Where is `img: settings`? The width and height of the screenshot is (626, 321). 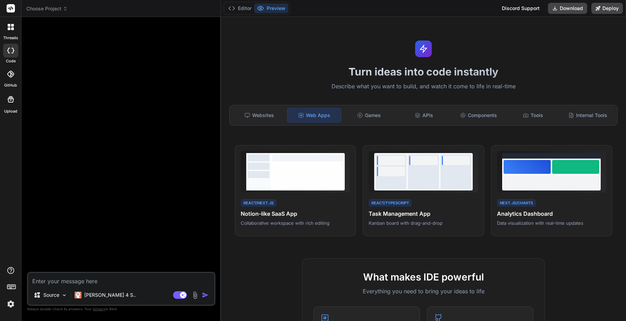
img: settings is located at coordinates (11, 304).